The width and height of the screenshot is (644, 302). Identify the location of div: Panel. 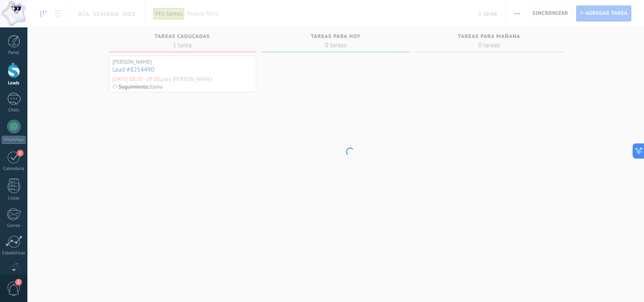
(14, 53).